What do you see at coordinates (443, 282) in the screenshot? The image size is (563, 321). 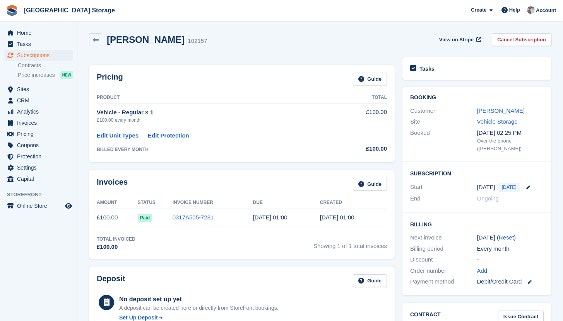 I see `div: Payment method` at bounding box center [443, 282].